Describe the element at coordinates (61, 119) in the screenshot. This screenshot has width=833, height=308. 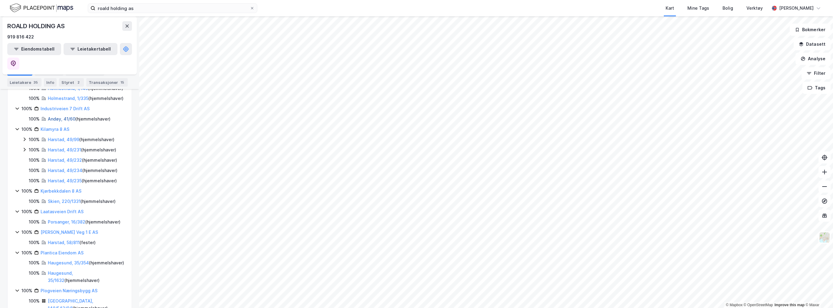
I see `a: Andøy, 41/60` at that location.